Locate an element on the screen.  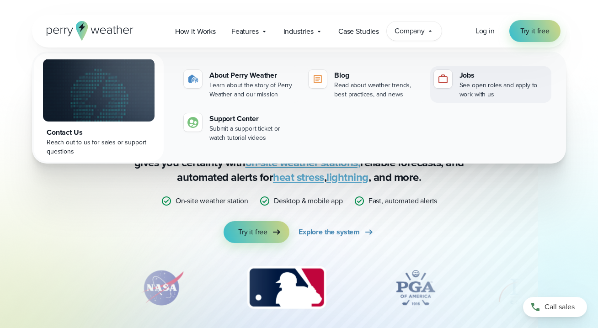
a: Jobs See open roles and apply to work with us is located at coordinates (490, 85).